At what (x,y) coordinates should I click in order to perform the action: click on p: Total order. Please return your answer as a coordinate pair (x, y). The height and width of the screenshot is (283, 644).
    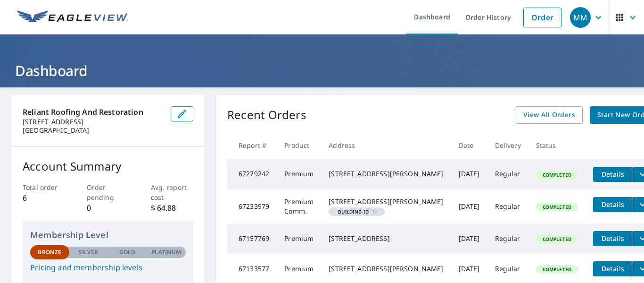
    Looking at the image, I should click on (44, 187).